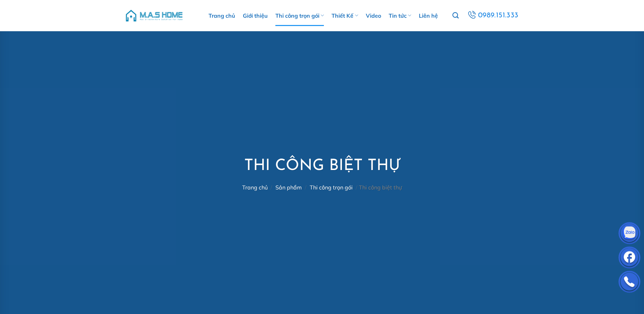  Describe the element at coordinates (498, 16) in the screenshot. I see `span: 0989.151.333` at that location.